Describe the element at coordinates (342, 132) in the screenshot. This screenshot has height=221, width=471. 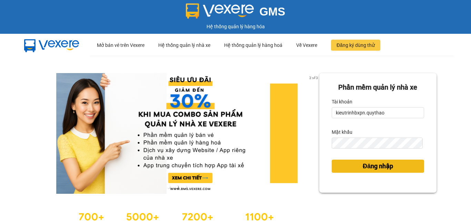
I see `label: Mật khẩu` at that location.